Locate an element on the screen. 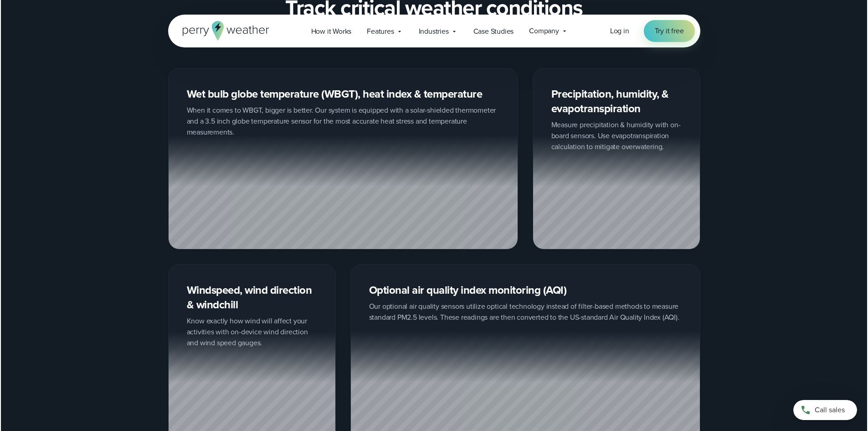 This screenshot has width=868, height=431. span: Call sales is located at coordinates (829, 410).